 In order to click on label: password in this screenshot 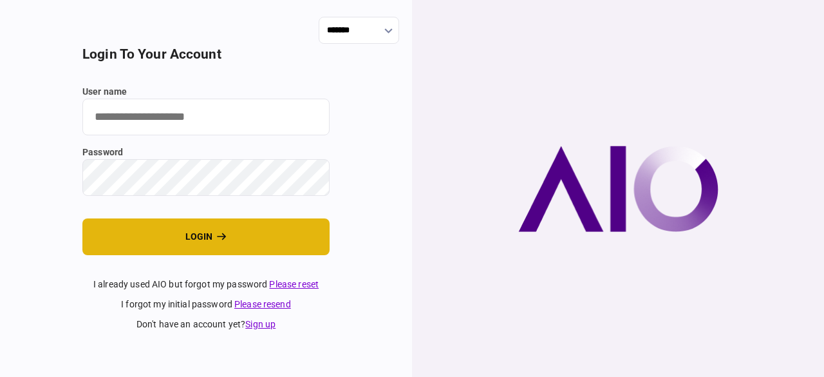, I will do `click(206, 152)`.